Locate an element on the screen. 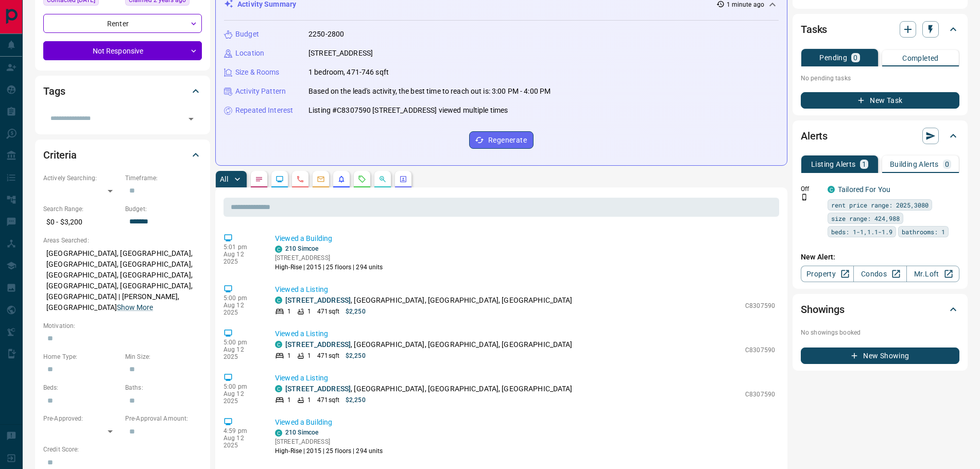  p: Location is located at coordinates (249, 53).